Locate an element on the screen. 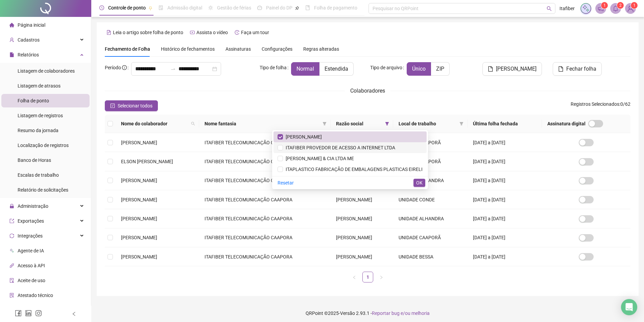  span: Integrações is located at coordinates (30, 236).